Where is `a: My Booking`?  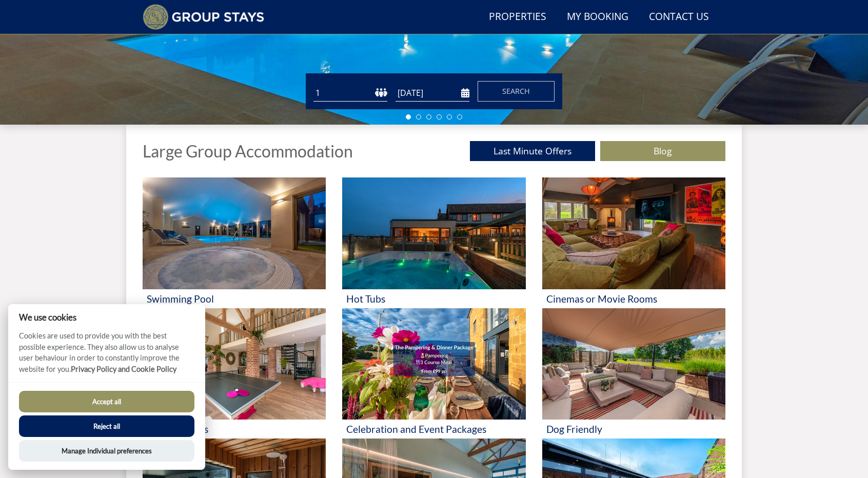 a: My Booking is located at coordinates (598, 17).